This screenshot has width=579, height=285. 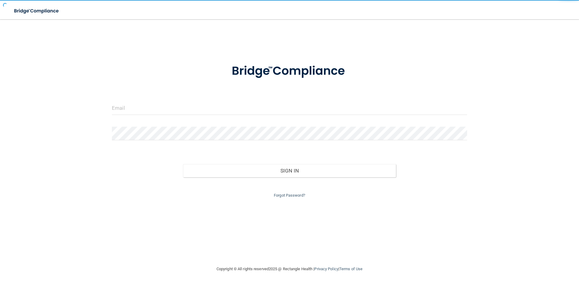 What do you see at coordinates (289, 171) in the screenshot?
I see `button: Sign In` at bounding box center [289, 171].